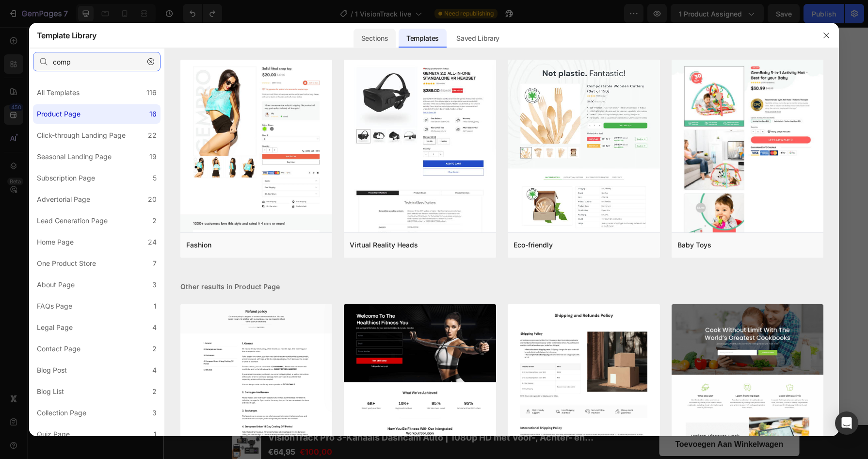  I want to click on p: Blijft perfect zitten, hoe je ook rijdt, so click(447, 73).